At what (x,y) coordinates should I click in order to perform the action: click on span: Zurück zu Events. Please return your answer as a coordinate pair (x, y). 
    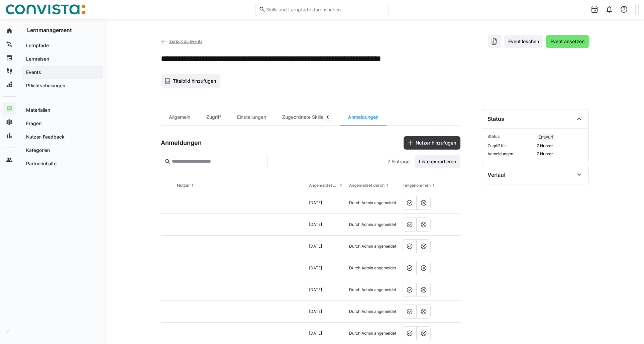
    Looking at the image, I should click on (186, 41).